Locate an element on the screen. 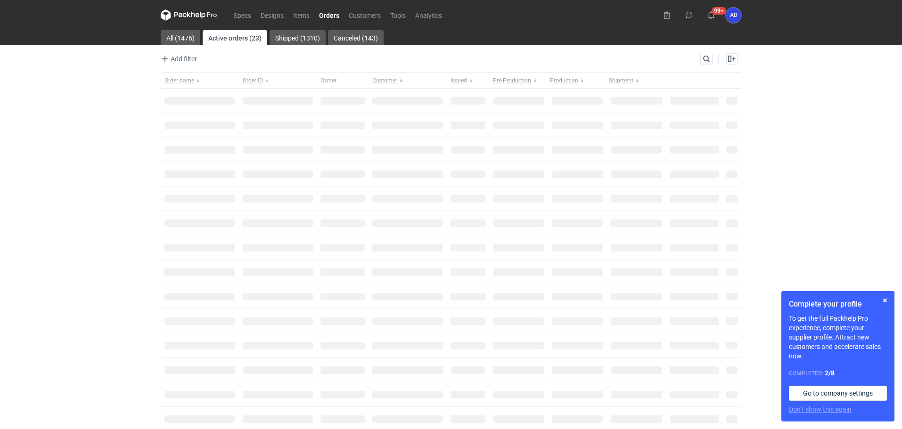 The image size is (902, 429). input: Search is located at coordinates (716, 59).